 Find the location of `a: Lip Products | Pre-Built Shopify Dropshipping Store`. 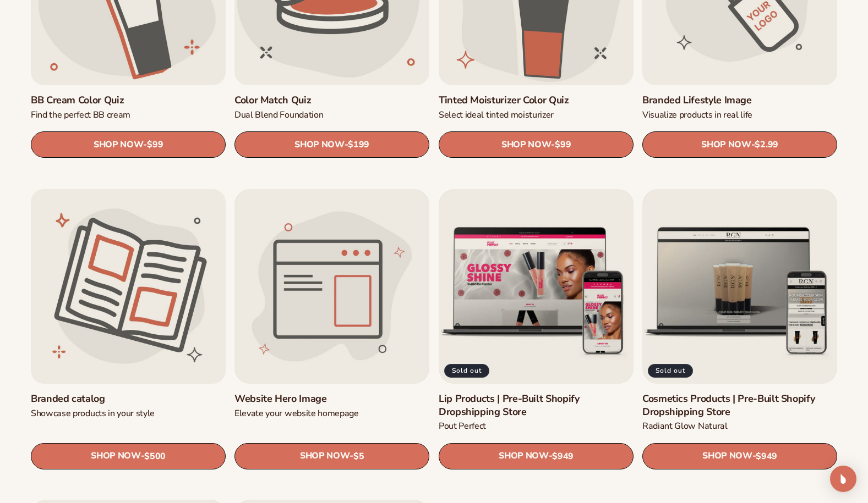

a: Lip Products | Pre-Built Shopify Dropshipping Store is located at coordinates (536, 405).